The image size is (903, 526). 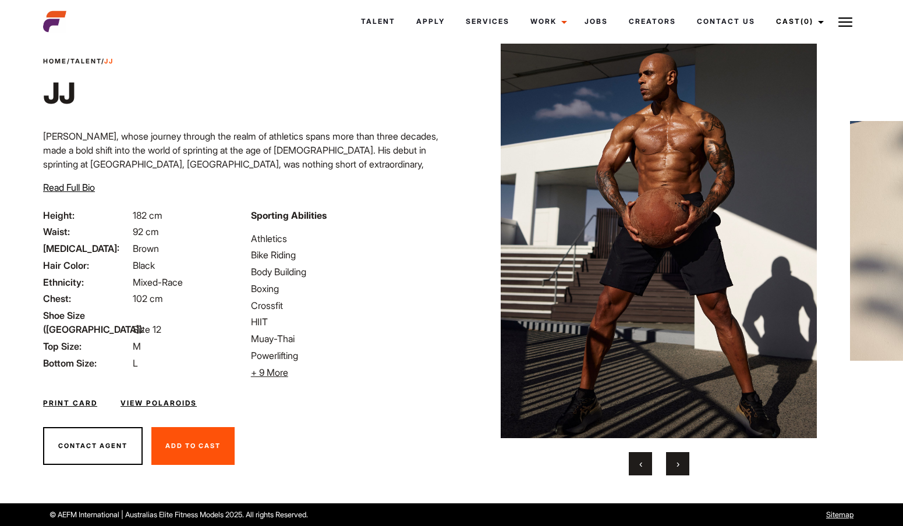 What do you see at coordinates (658, 241) in the screenshot?
I see `img: DadaD` at bounding box center [658, 241].